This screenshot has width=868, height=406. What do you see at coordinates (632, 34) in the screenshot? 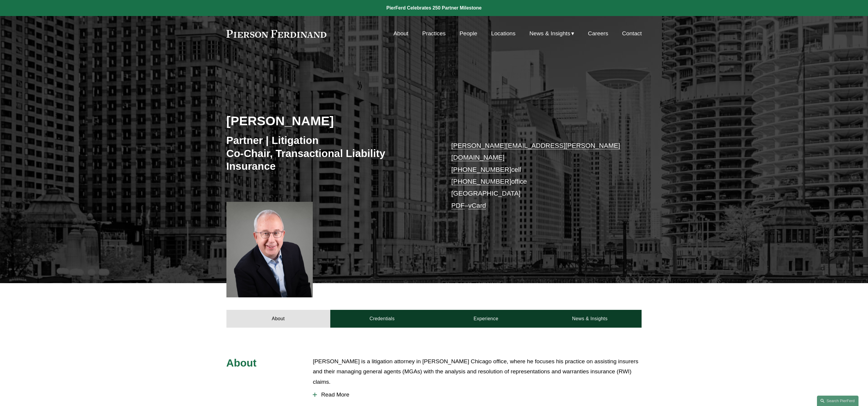
I see `a: Contact` at bounding box center [632, 34].